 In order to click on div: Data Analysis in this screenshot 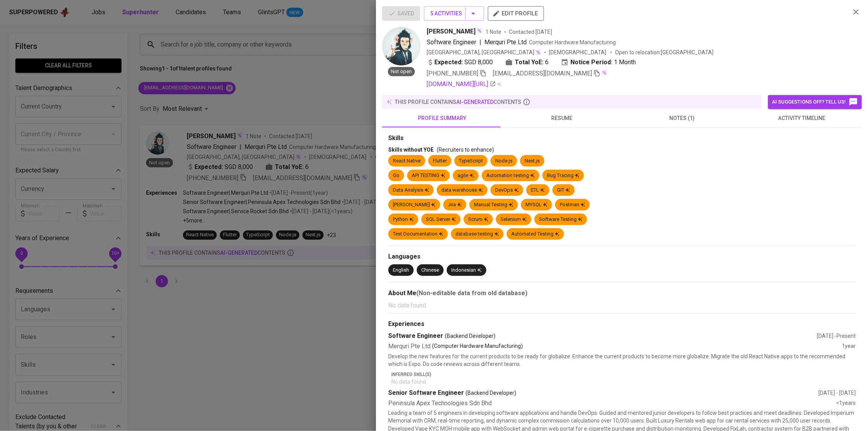, I will do `click(411, 190)`.